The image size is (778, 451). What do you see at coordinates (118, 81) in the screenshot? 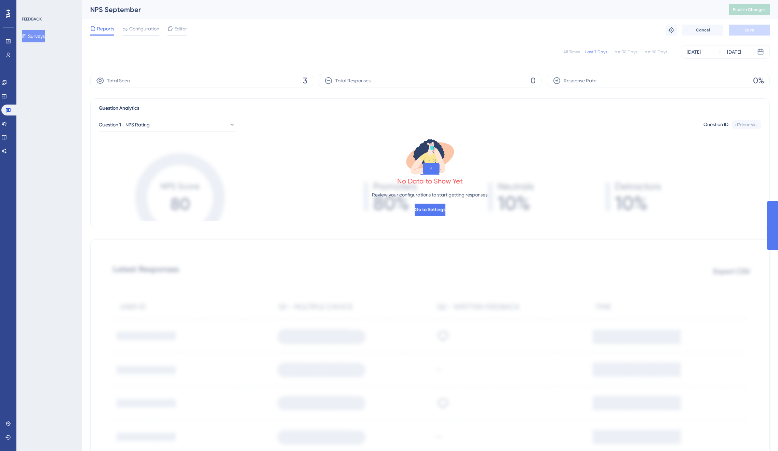
I see `span: Total Seen` at bounding box center [118, 81].